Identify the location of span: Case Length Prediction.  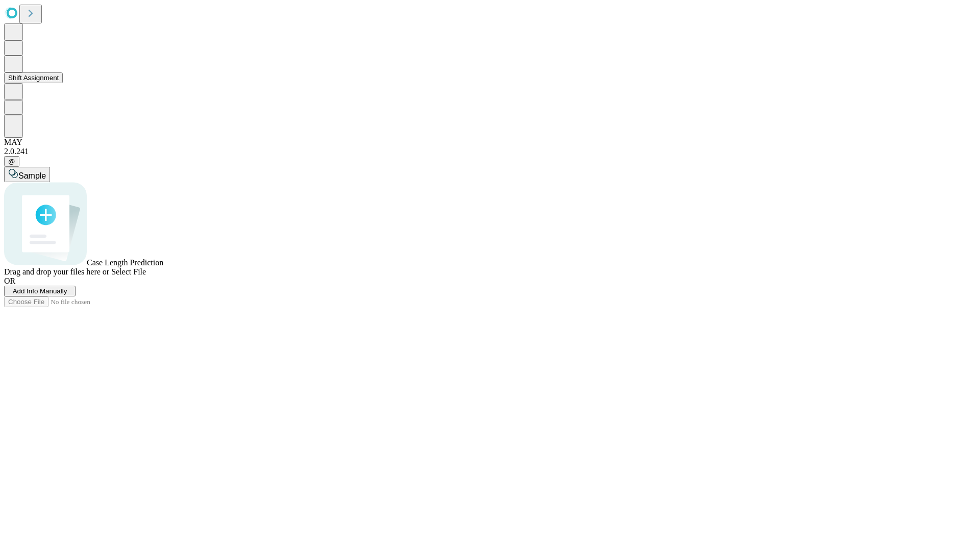
(125, 262).